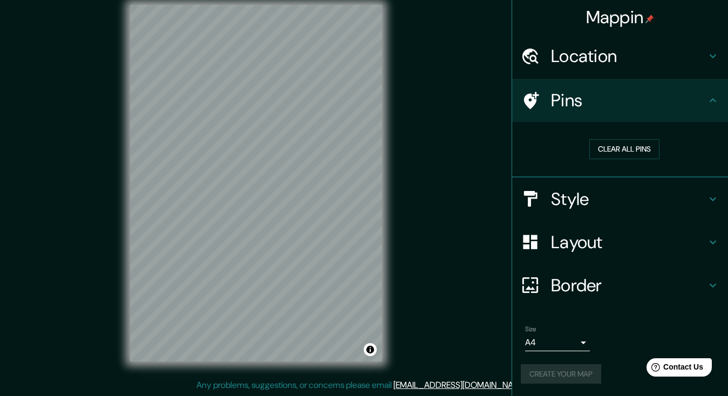 The image size is (728, 396). What do you see at coordinates (650, 19) in the screenshot?
I see `img: pin-icon.png` at bounding box center [650, 19].